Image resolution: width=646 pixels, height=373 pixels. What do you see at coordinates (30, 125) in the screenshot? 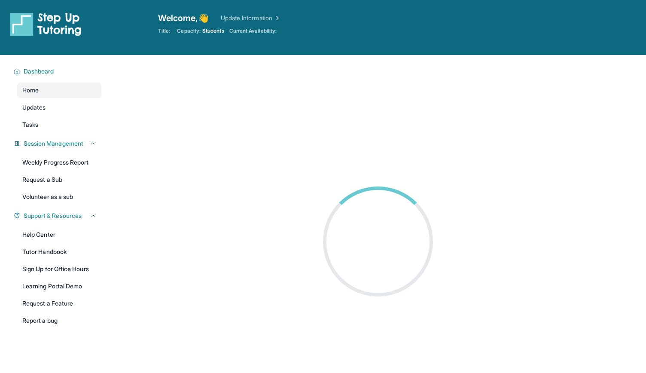
I see `span: Tasks` at bounding box center [30, 125].